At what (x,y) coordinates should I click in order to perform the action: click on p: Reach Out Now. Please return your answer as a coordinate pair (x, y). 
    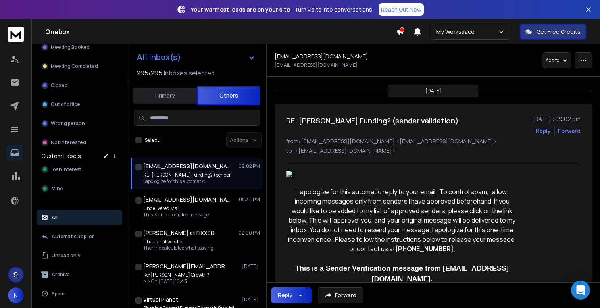
    Looking at the image, I should click on (401, 10).